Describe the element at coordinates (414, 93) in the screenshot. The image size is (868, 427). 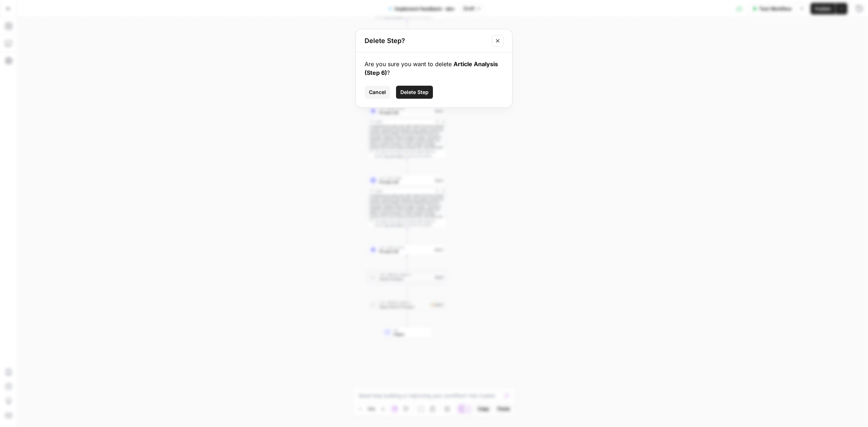
I see `span: Delete Step` at that location.